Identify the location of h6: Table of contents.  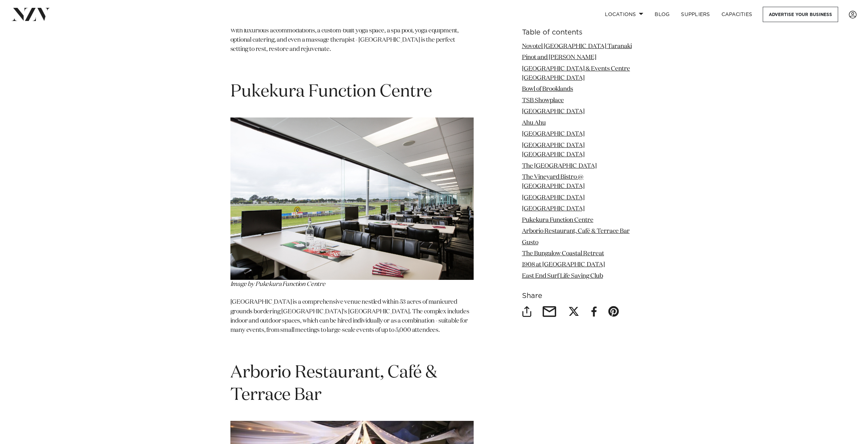
(581, 33).